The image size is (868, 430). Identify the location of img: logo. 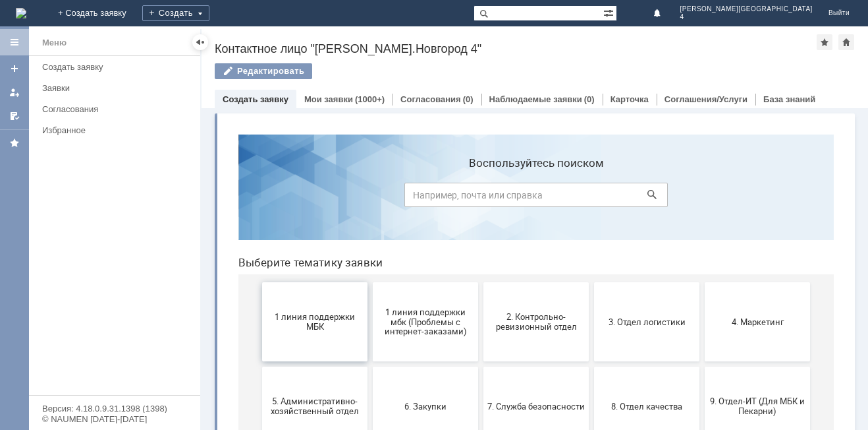
(21, 13).